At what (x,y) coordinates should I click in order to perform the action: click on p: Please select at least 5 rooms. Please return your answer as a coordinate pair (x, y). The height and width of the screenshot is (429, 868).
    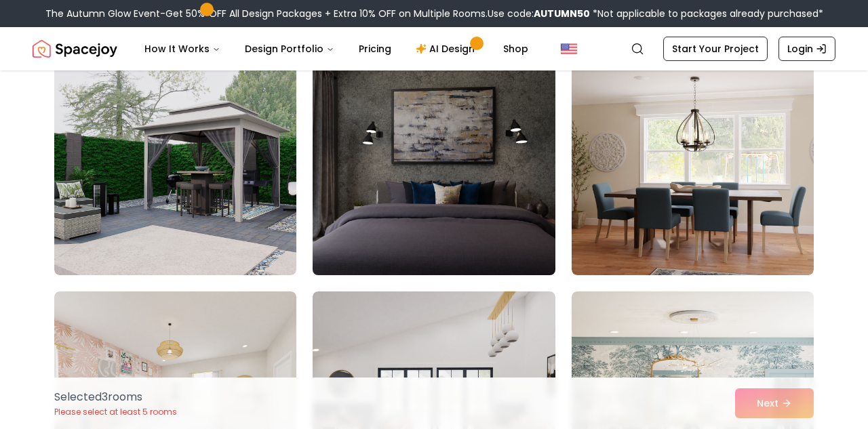
    Looking at the image, I should click on (115, 413).